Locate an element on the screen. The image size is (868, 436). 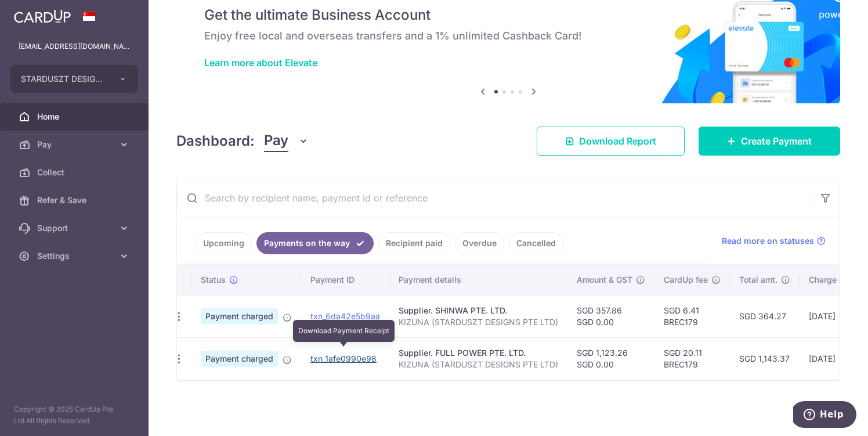
td: SGD 20.11 BREC179 is located at coordinates (693, 358).